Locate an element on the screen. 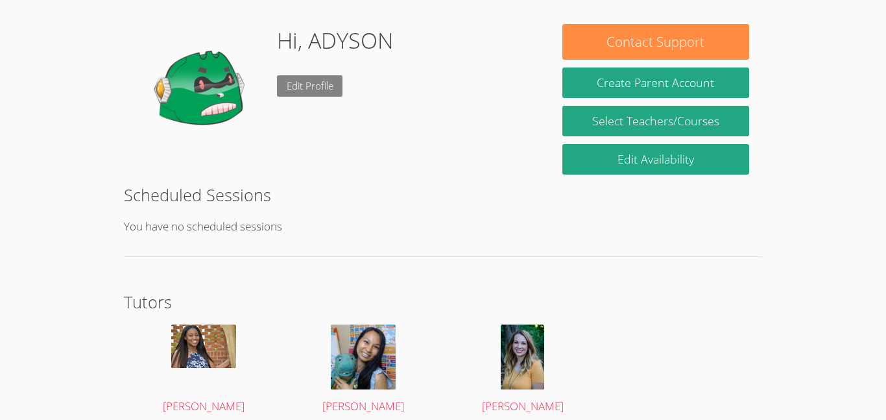 Image resolution: width=886 pixels, height=420 pixels. h2: Tutors is located at coordinates (443, 302).